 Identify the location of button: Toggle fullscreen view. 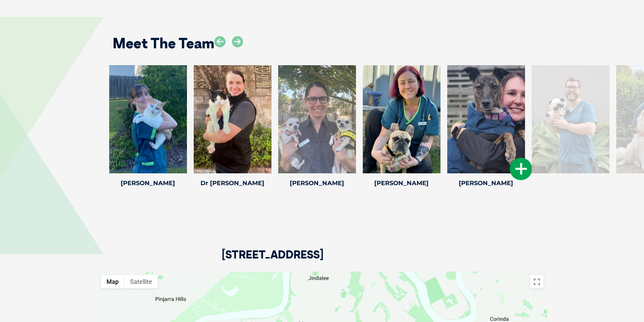
(537, 282).